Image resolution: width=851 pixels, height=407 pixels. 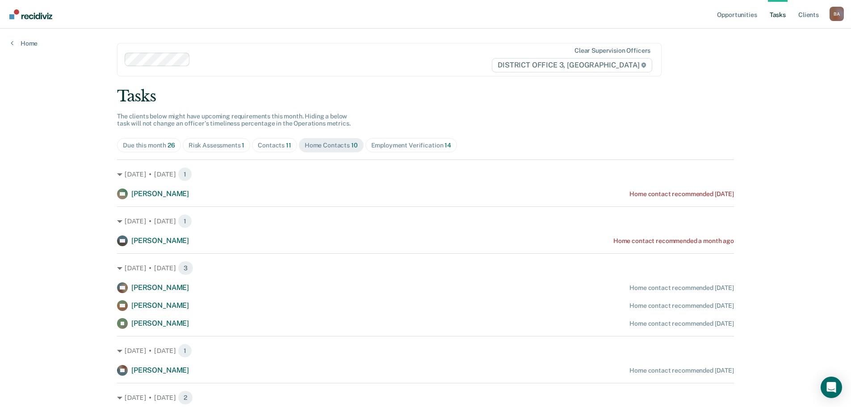 I want to click on button: Profile dropdown button, so click(x=837, y=14).